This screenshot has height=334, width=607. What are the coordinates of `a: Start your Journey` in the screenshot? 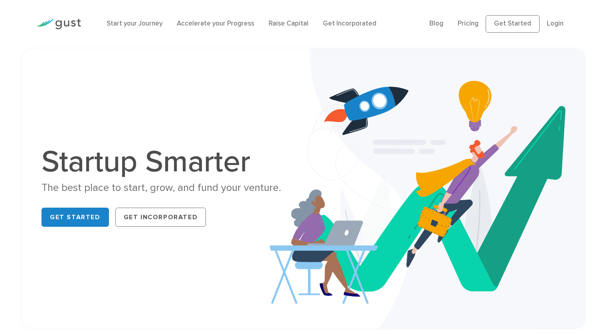 It's located at (134, 24).